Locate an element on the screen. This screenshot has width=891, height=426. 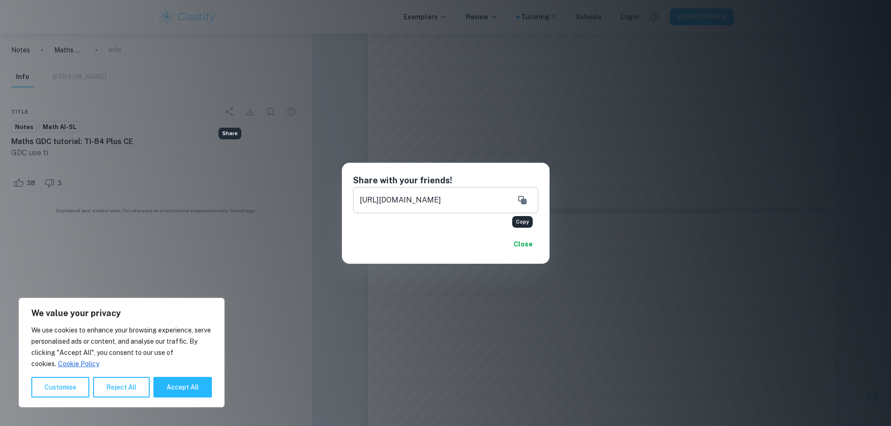
div: Share is located at coordinates (230, 133).